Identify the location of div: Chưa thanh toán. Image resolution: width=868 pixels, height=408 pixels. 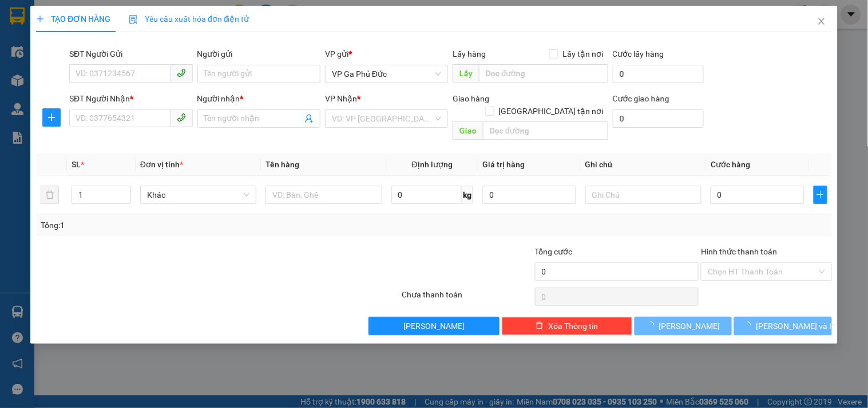
(467, 298).